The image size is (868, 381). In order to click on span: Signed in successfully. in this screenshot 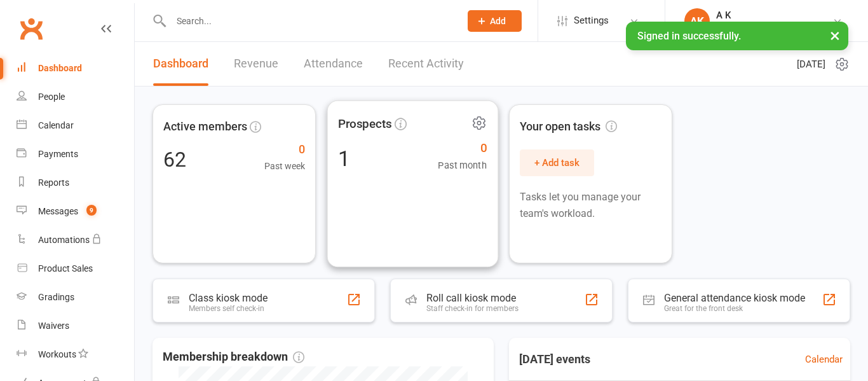, I will do `click(689, 36)`.